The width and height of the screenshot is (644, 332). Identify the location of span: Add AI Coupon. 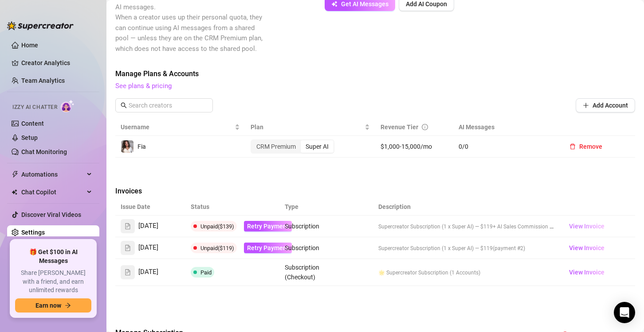
(426, 4).